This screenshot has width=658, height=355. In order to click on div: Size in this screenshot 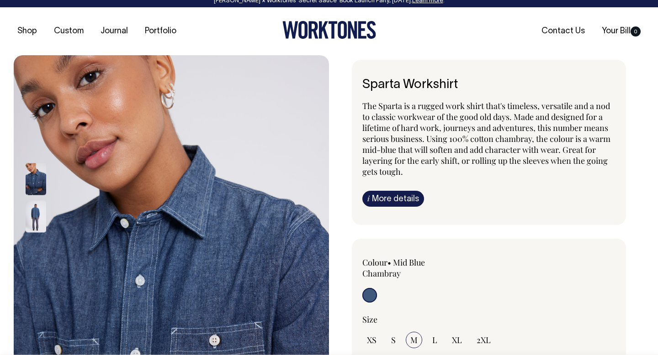, I will do `click(489, 320)`.